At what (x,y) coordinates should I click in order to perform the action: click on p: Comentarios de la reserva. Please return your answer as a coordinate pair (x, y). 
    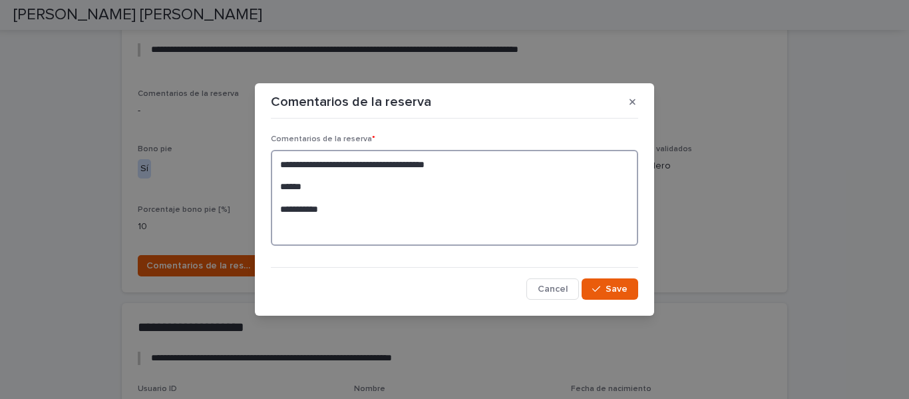
    Looking at the image, I should click on (351, 102).